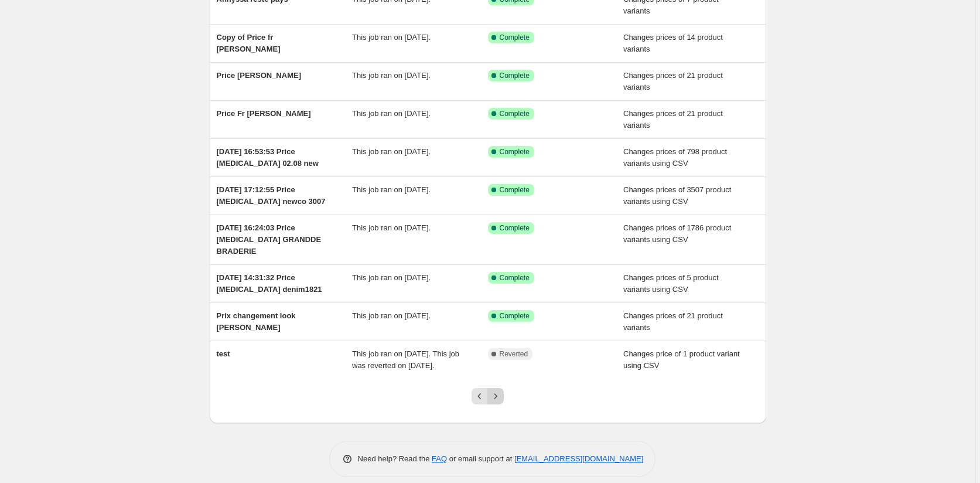 The image size is (980, 483). Describe the element at coordinates (480, 396) in the screenshot. I see `button: Previous` at that location.